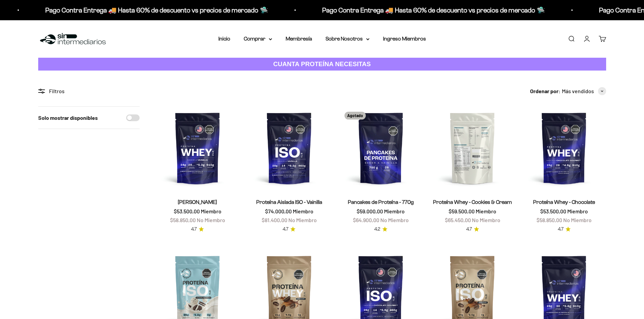 The width and height of the screenshot is (644, 319). Describe the element at coordinates (224, 38) in the screenshot. I see `a: Inicio` at that location.